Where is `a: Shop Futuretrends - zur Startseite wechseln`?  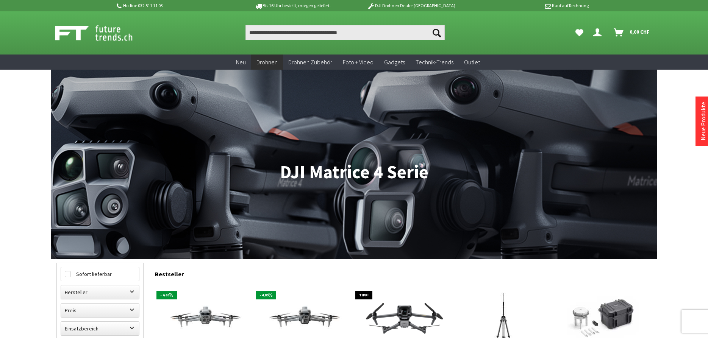
a: Shop Futuretrends - zur Startseite wechseln is located at coordinates (102, 33).